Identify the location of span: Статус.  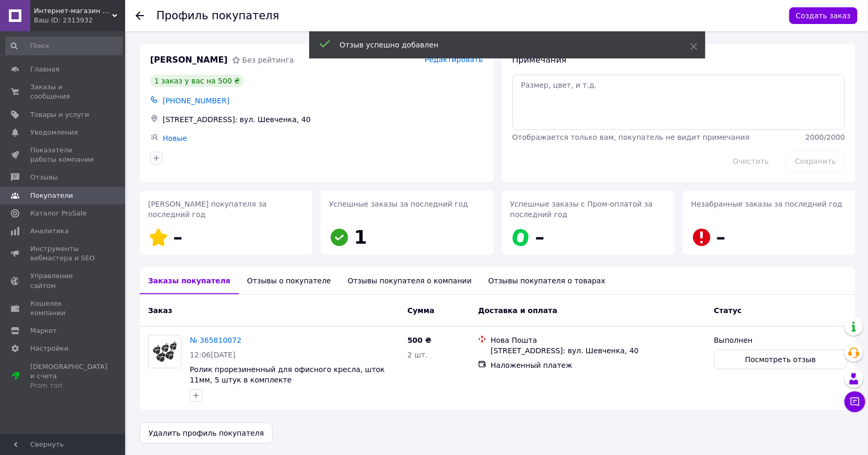
(728, 310).